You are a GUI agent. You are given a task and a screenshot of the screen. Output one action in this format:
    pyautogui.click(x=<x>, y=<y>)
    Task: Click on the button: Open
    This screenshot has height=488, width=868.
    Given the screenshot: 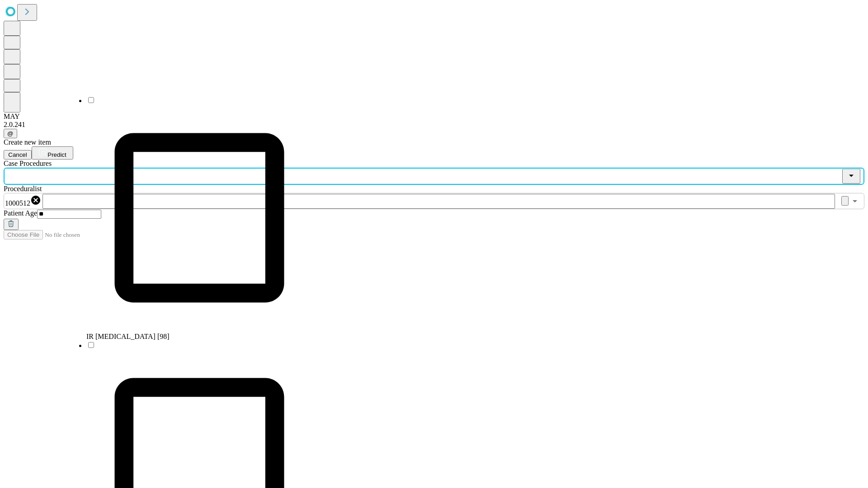 What is the action you would take?
    pyautogui.click(x=855, y=201)
    